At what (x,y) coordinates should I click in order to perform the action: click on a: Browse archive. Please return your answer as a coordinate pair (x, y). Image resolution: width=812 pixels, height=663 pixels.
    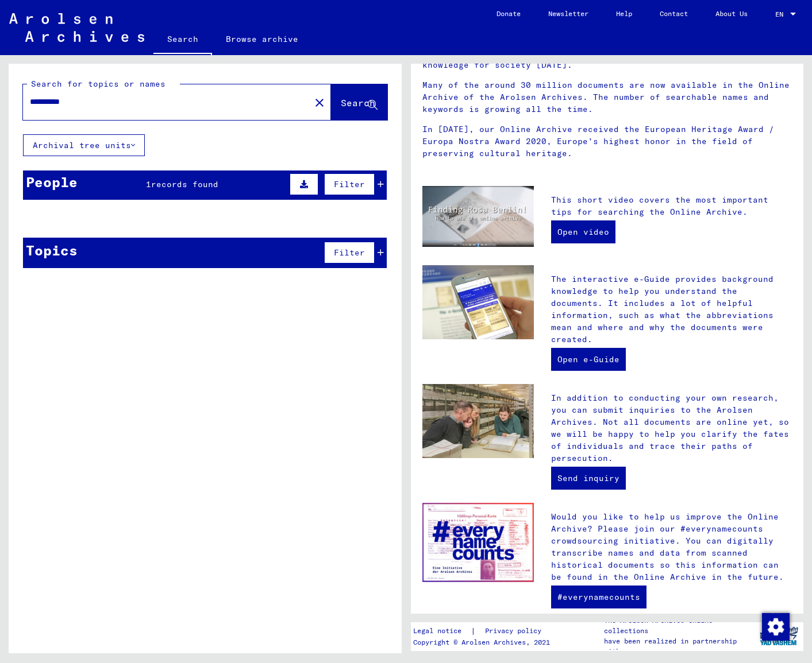
    Looking at the image, I should click on (262, 39).